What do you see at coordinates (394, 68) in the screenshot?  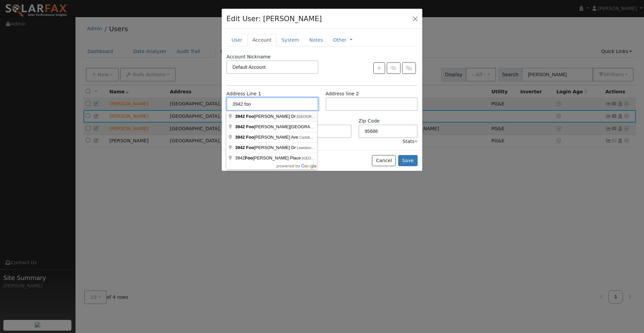 I see `button: Link Account` at bounding box center [394, 68].